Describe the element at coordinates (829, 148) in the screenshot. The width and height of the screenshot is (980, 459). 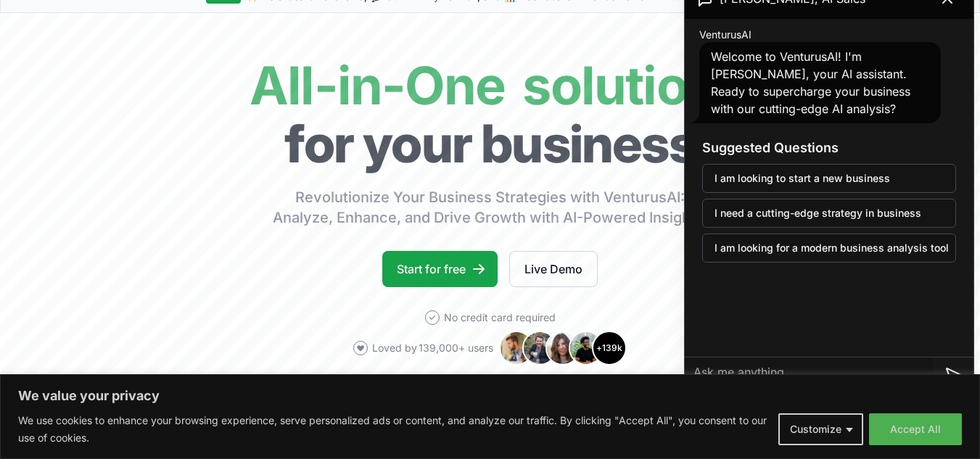
I see `h3: Suggested Questions` at that location.